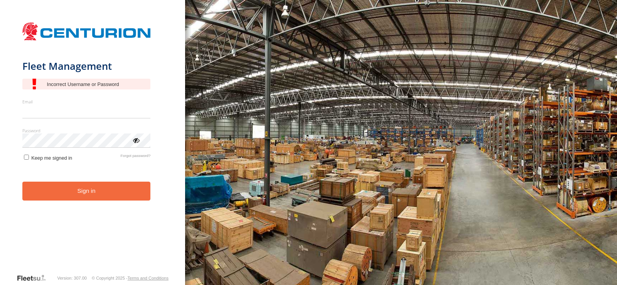 The image size is (617, 285). Describe the element at coordinates (26, 157) in the screenshot. I see `input: Keep me signed in` at that location.